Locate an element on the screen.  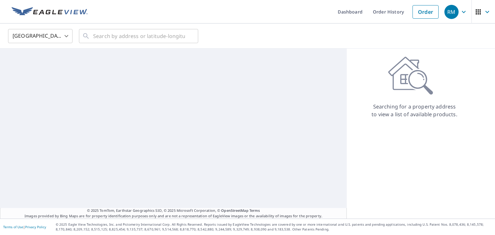
a: Order is located at coordinates (426, 12).